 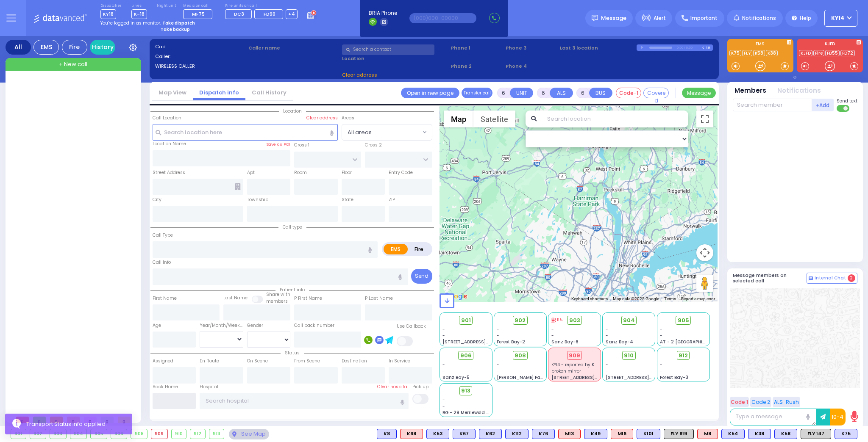 What do you see at coordinates (467, 412) in the screenshot?
I see `span: BG - 29 Merriewold S.` at bounding box center [467, 412].